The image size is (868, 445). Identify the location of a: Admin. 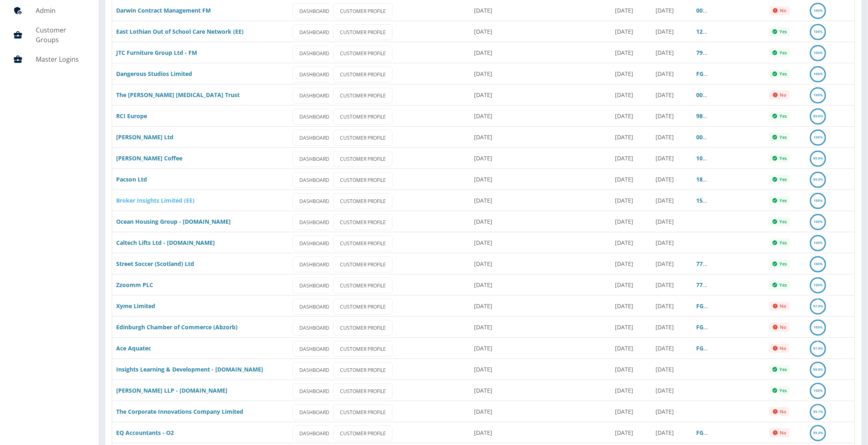
(49, 11).